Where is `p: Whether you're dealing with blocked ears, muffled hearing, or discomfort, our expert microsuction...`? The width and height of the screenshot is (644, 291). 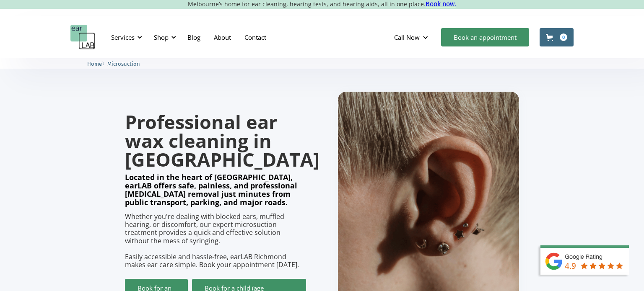
p: Whether you're dealing with blocked ears, muffled hearing, or discomfort, our expert microsuction... is located at coordinates (215, 241).